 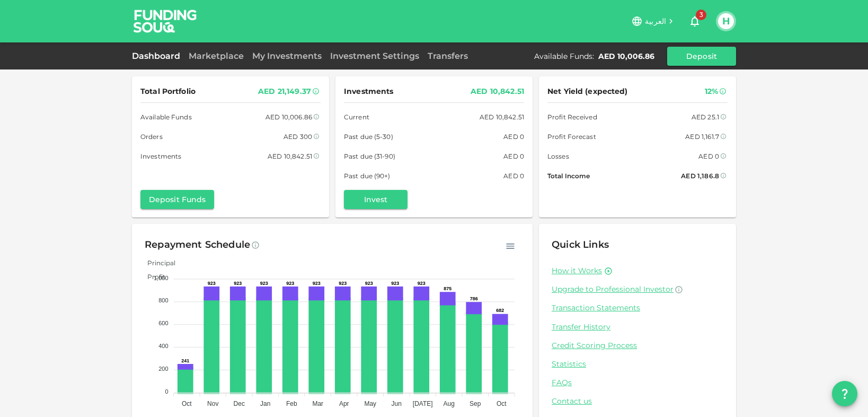 What do you see at coordinates (700, 176) in the screenshot?
I see `div: AED 1,186.8` at bounding box center [700, 176].